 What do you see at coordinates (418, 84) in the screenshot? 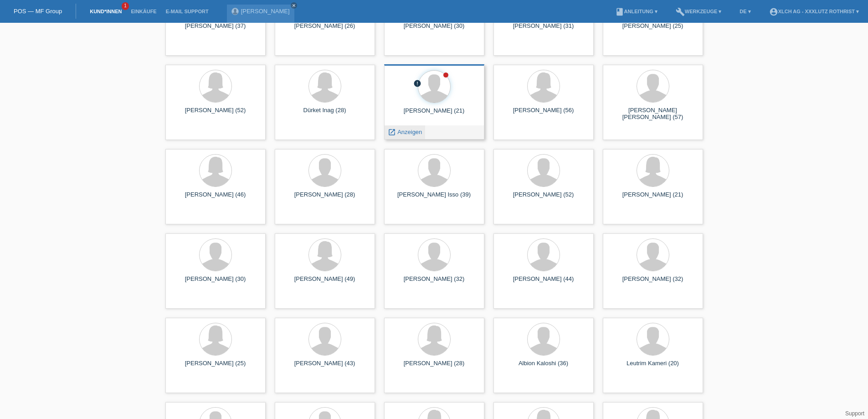
I see `div: Unbestätigt, in Bearbeitung` at bounding box center [418, 84].